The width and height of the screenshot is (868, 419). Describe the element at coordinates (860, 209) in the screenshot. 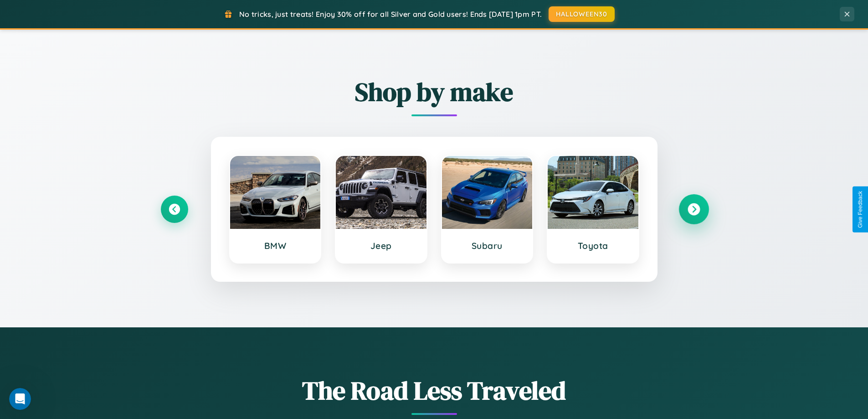

I see `div: Give Feedback` at that location.